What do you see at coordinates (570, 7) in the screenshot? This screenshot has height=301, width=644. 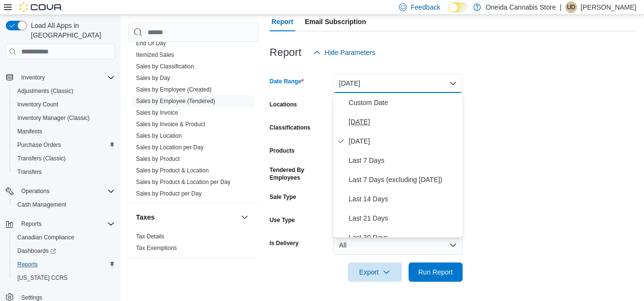 I see `span: UD` at bounding box center [570, 7].